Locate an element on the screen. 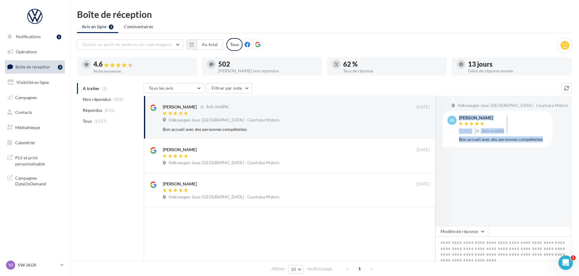 The height and width of the screenshot is (276, 579). div: 13 jours is located at coordinates (518, 64).